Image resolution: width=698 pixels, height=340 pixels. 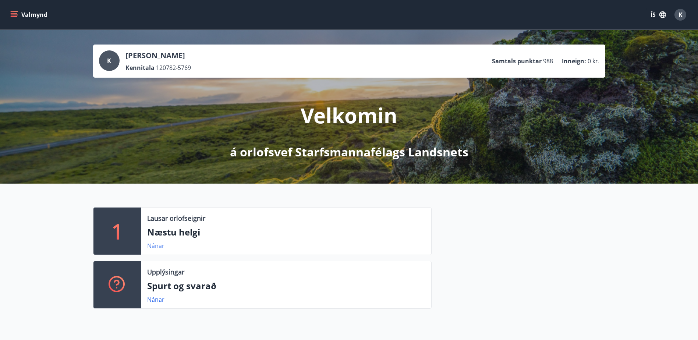 What do you see at coordinates (349, 115) in the screenshot?
I see `p: Velkomin` at bounding box center [349, 115].